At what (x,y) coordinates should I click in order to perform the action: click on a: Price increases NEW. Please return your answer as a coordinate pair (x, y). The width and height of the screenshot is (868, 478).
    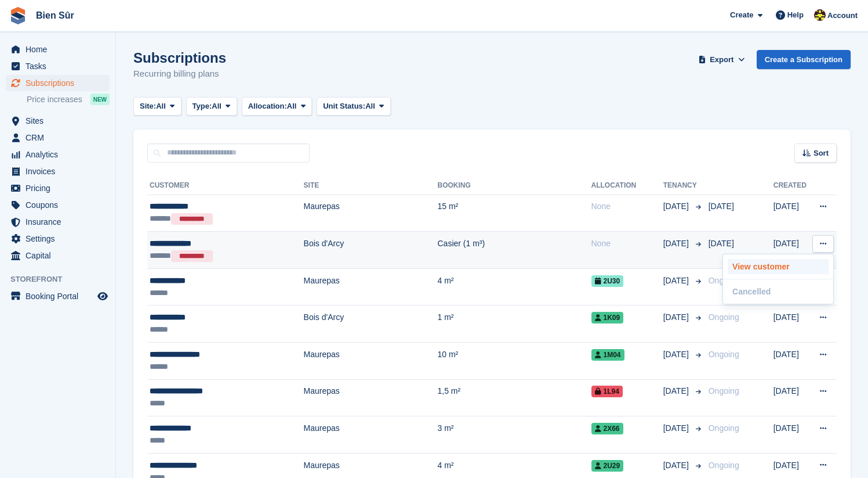
    Looking at the image, I should click on (68, 99).